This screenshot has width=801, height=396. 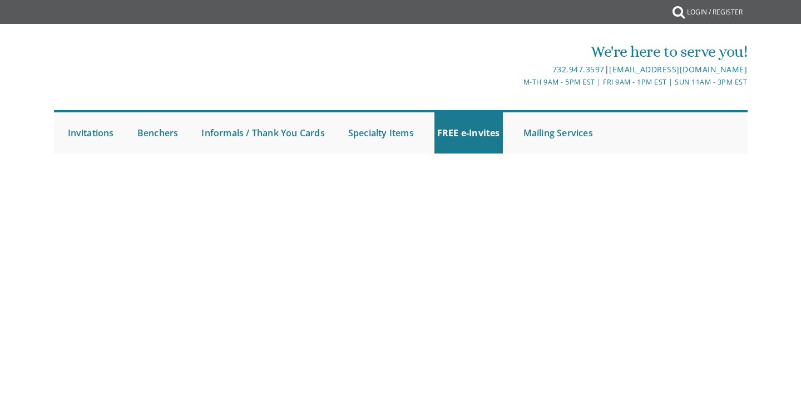 What do you see at coordinates (381, 133) in the screenshot?
I see `a: Specialty Items` at bounding box center [381, 133].